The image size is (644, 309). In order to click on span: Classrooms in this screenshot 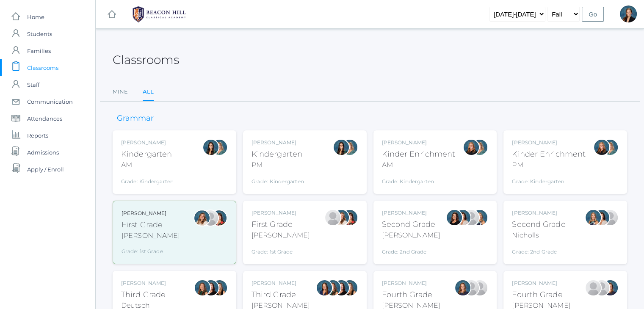, I will do `click(43, 68)`.